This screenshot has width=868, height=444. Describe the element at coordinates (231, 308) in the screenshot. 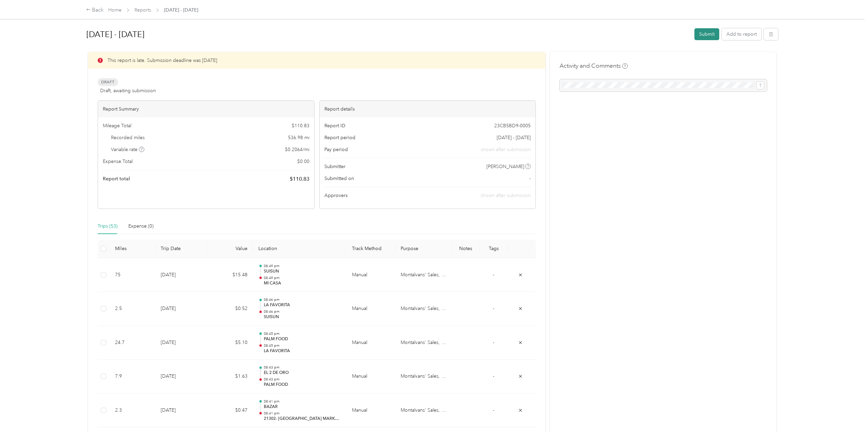

I see `td: $0.52` at that location.